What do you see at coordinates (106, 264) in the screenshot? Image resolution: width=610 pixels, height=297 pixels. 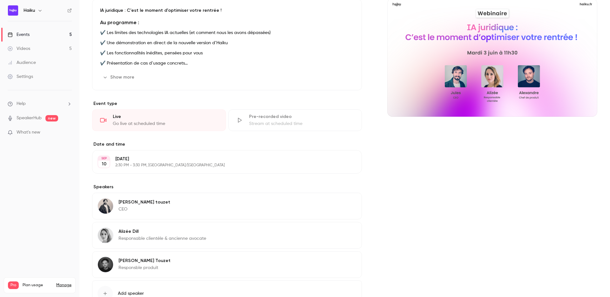 I see `img: Alexandre Touzet` at bounding box center [106, 264].